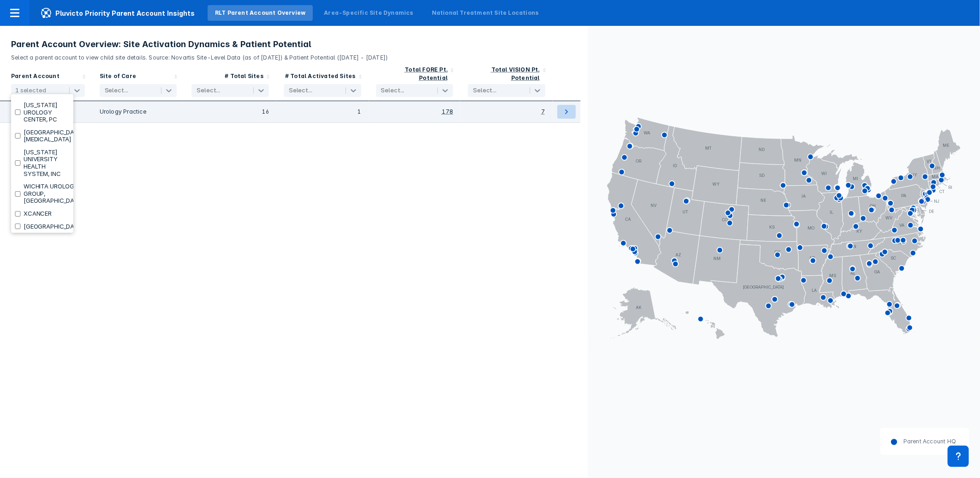 This screenshot has width=980, height=478. I want to click on p: Select a parent account to view child site details. Source: Novartis Site-Level Data (as of [DATE..., so click(294, 56).